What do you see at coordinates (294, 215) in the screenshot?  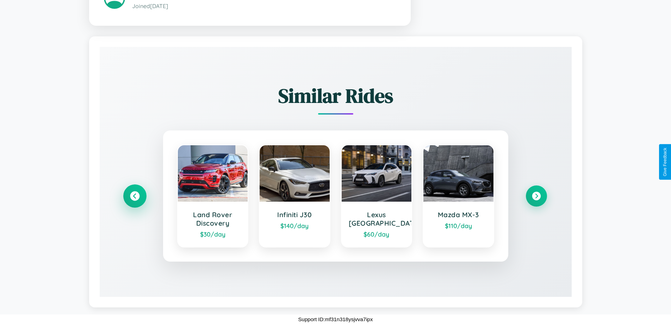 I see `h3: Infiniti J30` at bounding box center [294, 215].